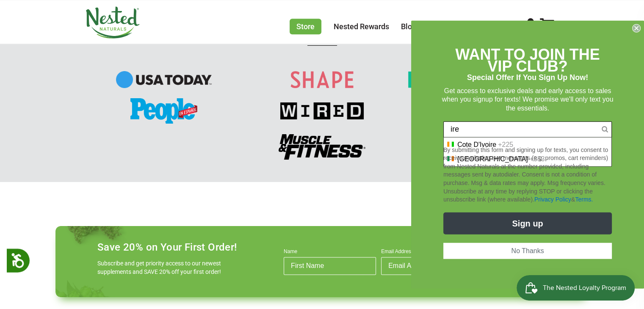  I want to click on label: Email Address, so click(427, 253).